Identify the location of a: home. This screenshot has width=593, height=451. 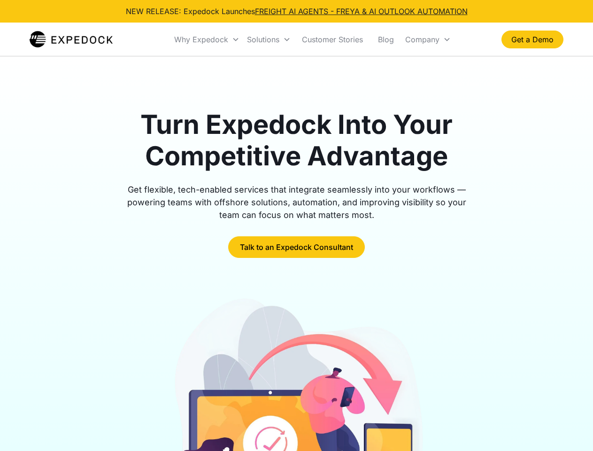
(71, 39).